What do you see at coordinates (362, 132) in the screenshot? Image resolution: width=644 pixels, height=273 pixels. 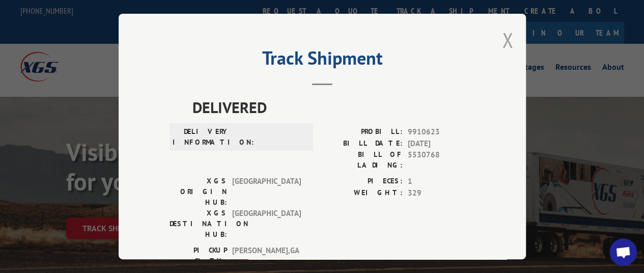 I see `label: PROBILL:` at bounding box center [362, 132].